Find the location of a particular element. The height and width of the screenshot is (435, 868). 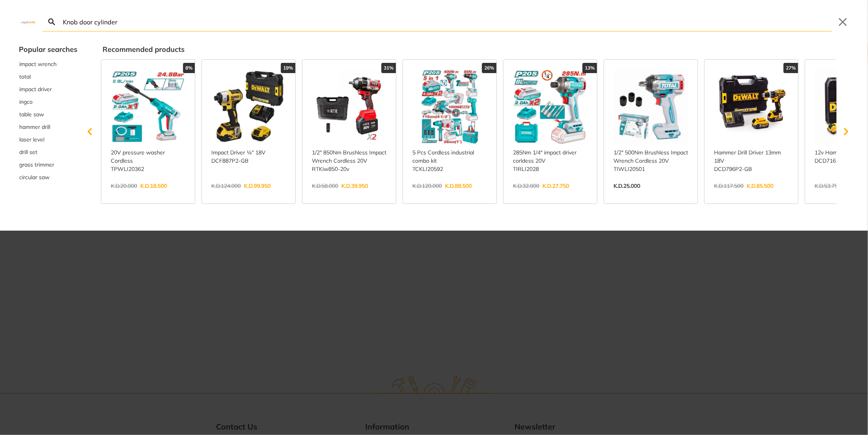

span: table saw is located at coordinates (32, 115).